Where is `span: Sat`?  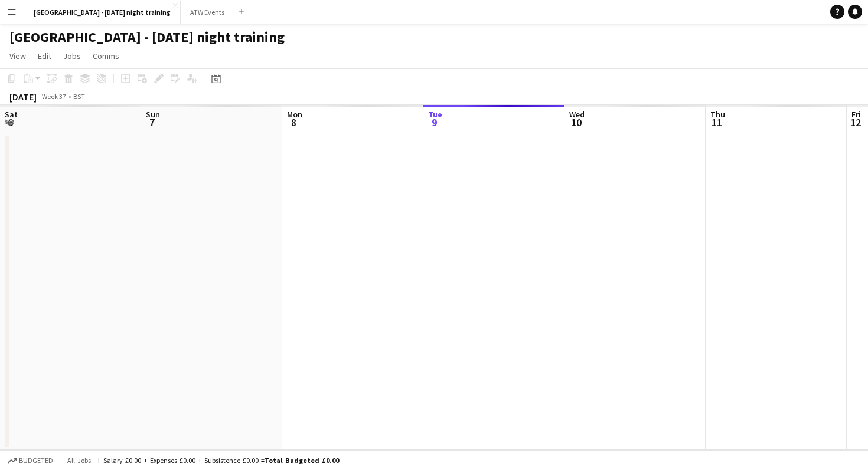
span: Sat is located at coordinates (11, 115).